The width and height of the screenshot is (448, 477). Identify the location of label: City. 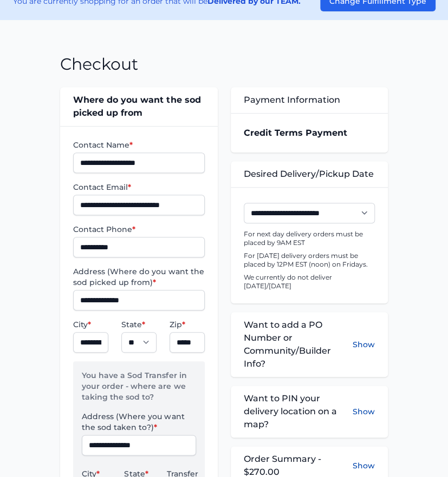
(90, 325).